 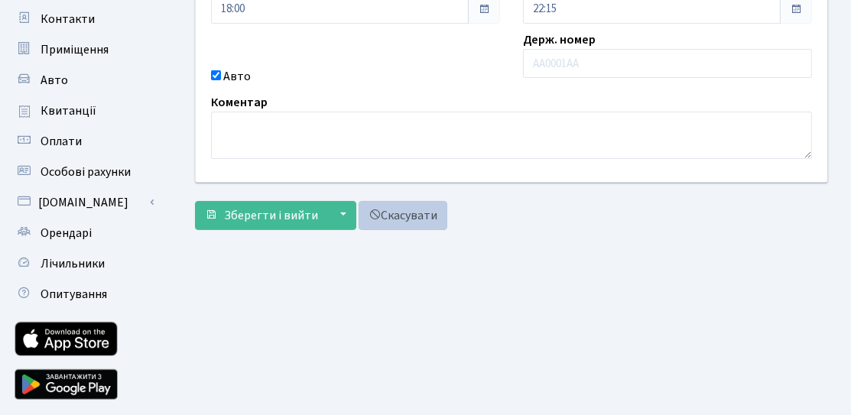 What do you see at coordinates (84, 80) in the screenshot?
I see `a: Авто` at bounding box center [84, 80].